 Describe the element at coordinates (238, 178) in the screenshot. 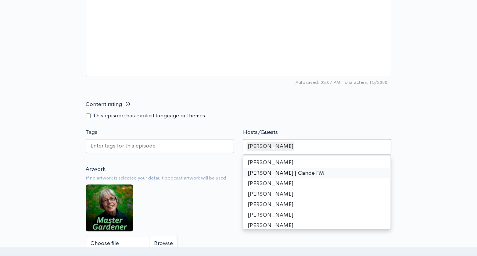

I see `small: If no artwork is selected your default podcast artwork will be used` at that location.